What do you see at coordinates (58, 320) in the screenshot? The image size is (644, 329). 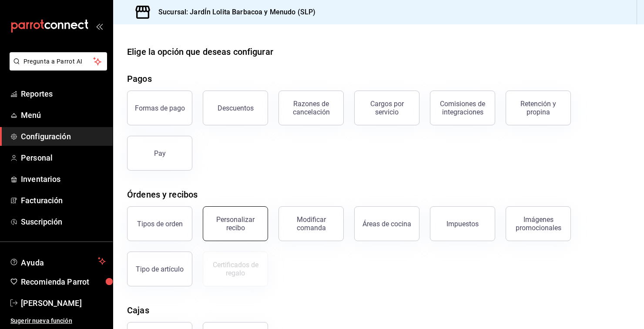 I see `span: Sugerir nueva función` at bounding box center [58, 320].